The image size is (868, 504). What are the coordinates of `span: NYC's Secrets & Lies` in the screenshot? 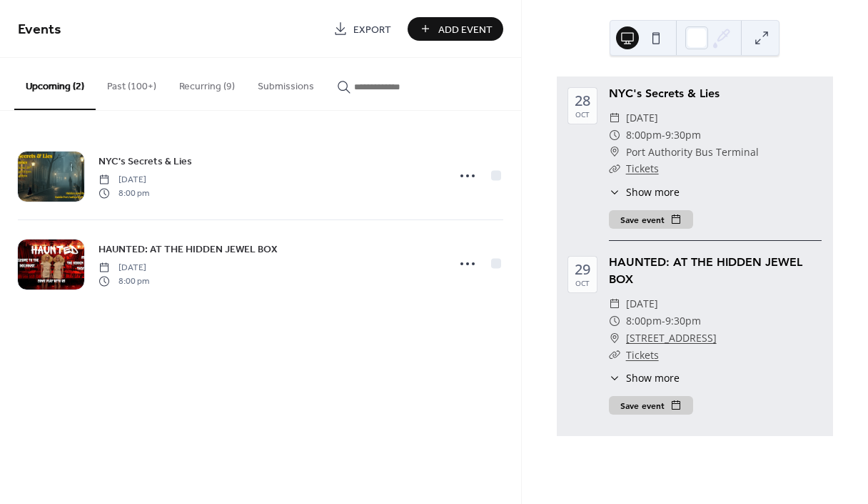 It's located at (145, 161).